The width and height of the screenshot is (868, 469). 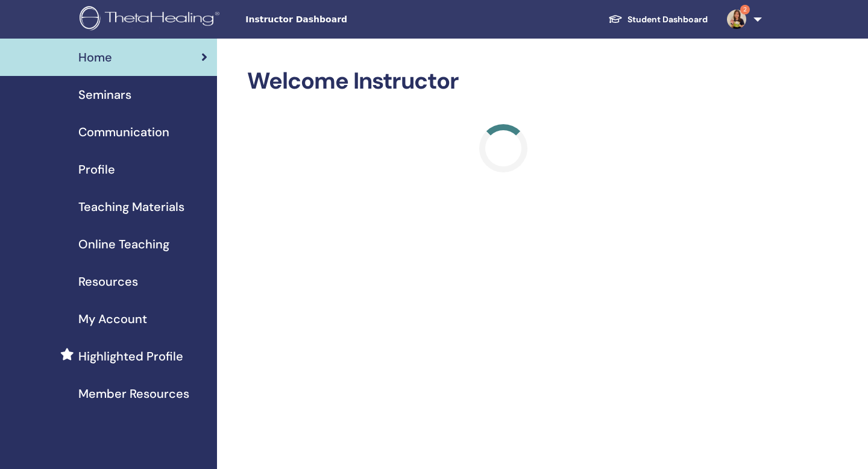 What do you see at coordinates (745, 9) in the screenshot?
I see `span: 2` at bounding box center [745, 9].